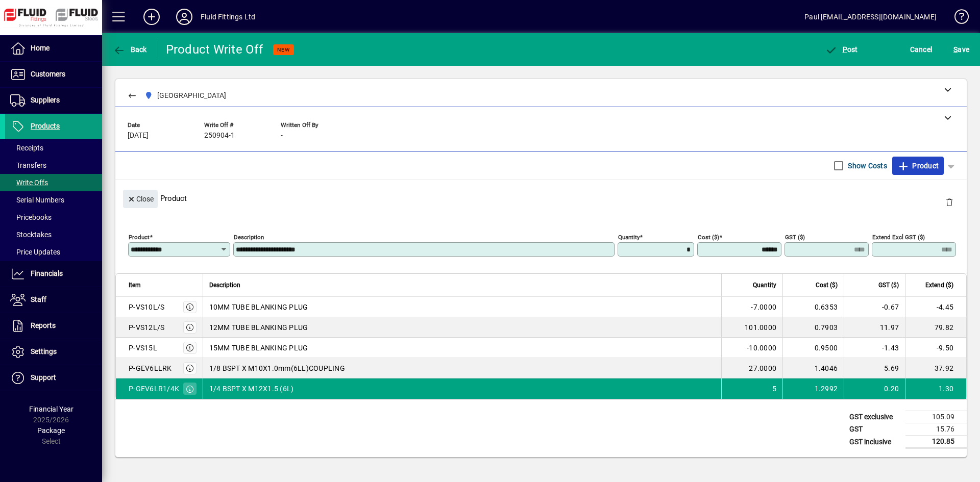  I want to click on button: Delete, so click(949, 202).